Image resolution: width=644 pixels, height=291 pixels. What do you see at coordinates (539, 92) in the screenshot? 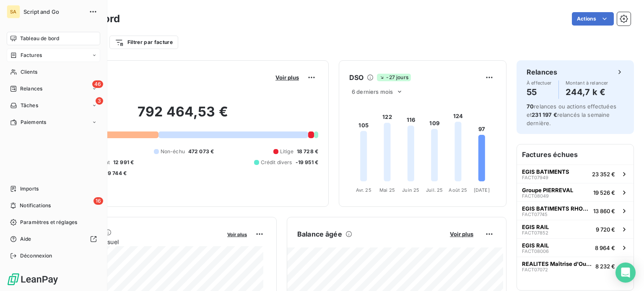
I see `h4: 55` at bounding box center [539, 92].